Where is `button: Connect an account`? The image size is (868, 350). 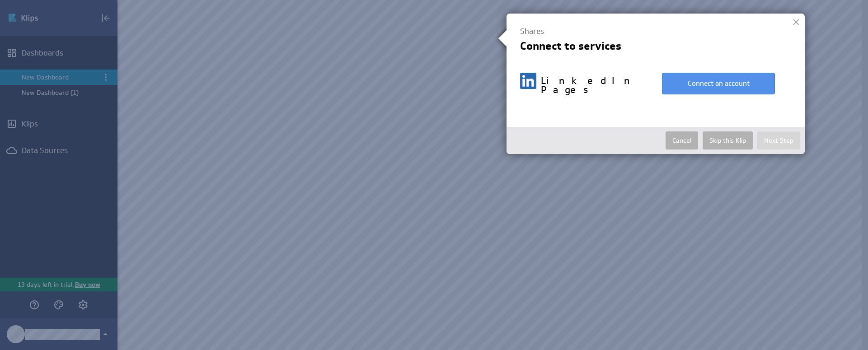 button: Connect an account is located at coordinates (718, 84).